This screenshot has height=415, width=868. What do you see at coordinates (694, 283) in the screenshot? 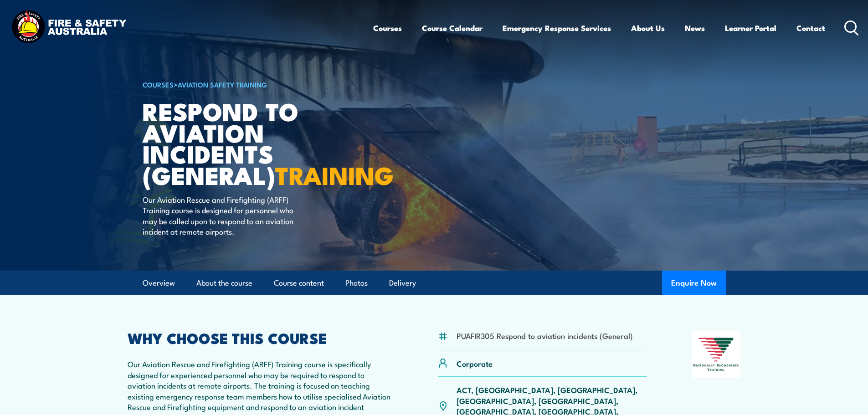
I see `button: Enquire Now` at bounding box center [694, 283].